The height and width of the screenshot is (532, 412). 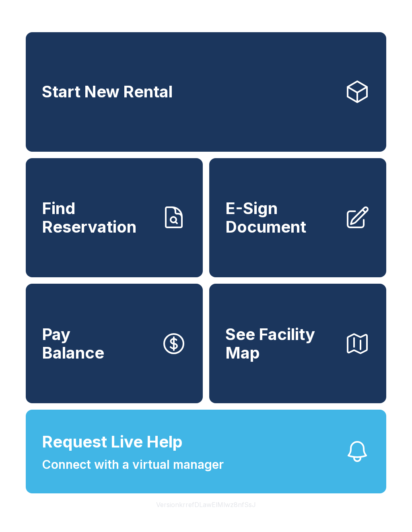 What do you see at coordinates (298, 218) in the screenshot?
I see `a: E-Sign Document` at bounding box center [298, 218].